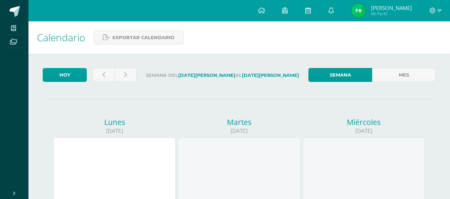 This screenshot has height=199, width=450. Describe the element at coordinates (138, 37) in the screenshot. I see `a: Exportar calendario` at that location.